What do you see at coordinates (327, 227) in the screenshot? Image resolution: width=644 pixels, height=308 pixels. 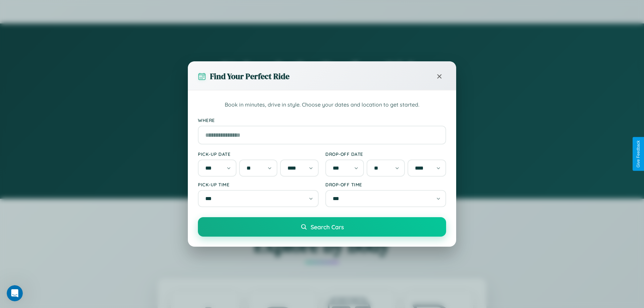 I see `span: Search Cars` at bounding box center [327, 227].